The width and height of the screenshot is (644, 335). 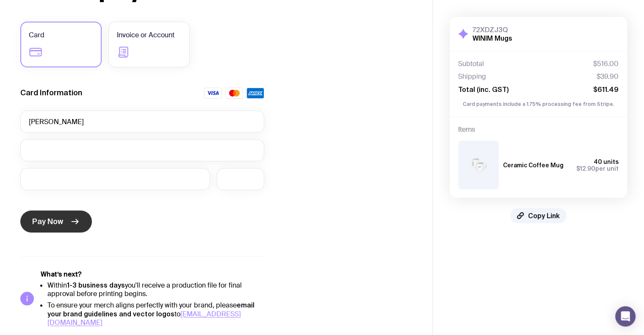 What do you see at coordinates (533, 165) in the screenshot?
I see `h3: Ceramic Coffee Mug` at bounding box center [533, 165].